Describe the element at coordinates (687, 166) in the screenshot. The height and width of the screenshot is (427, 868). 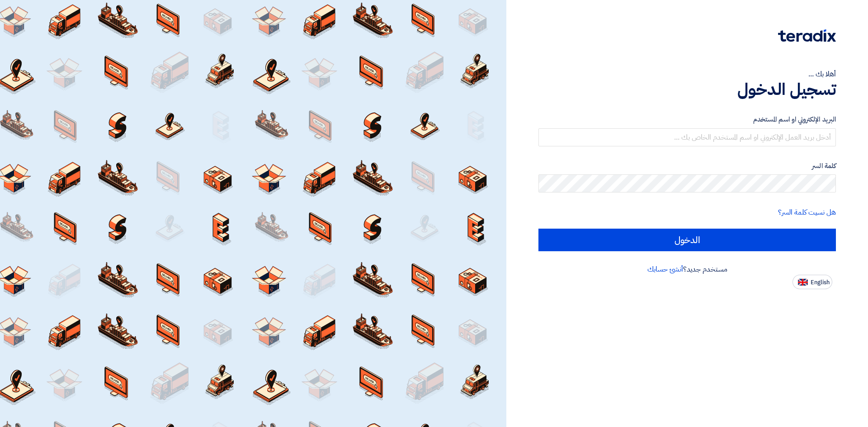
I see `label: كلمة السر` at that location.